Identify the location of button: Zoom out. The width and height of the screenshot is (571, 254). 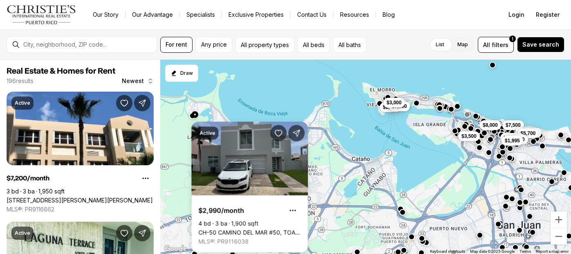
(559, 236).